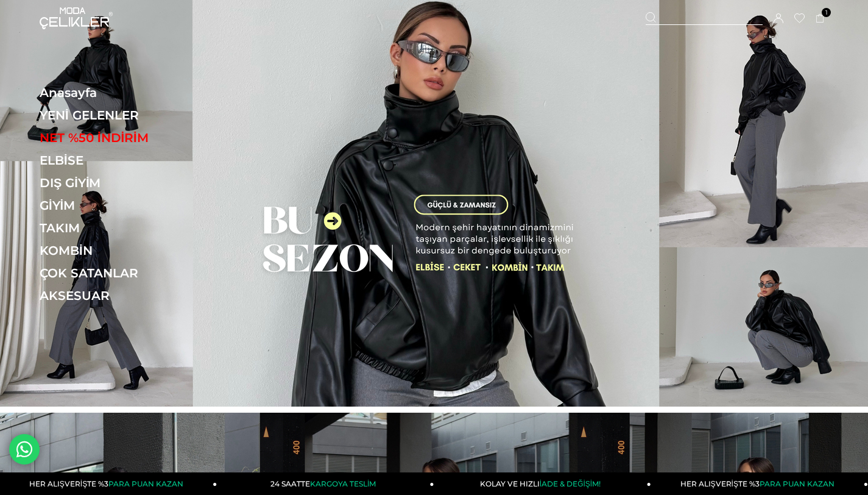 This screenshot has height=495, width=868. Describe the element at coordinates (123, 115) in the screenshot. I see `a: YENİ GELENLER` at that location.